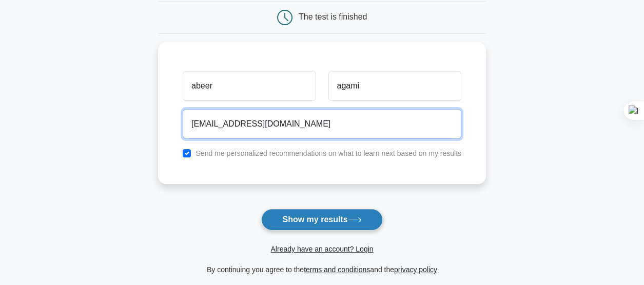 The height and width of the screenshot is (285, 644). I want to click on a: Already have an account? Login, so click(322, 249).